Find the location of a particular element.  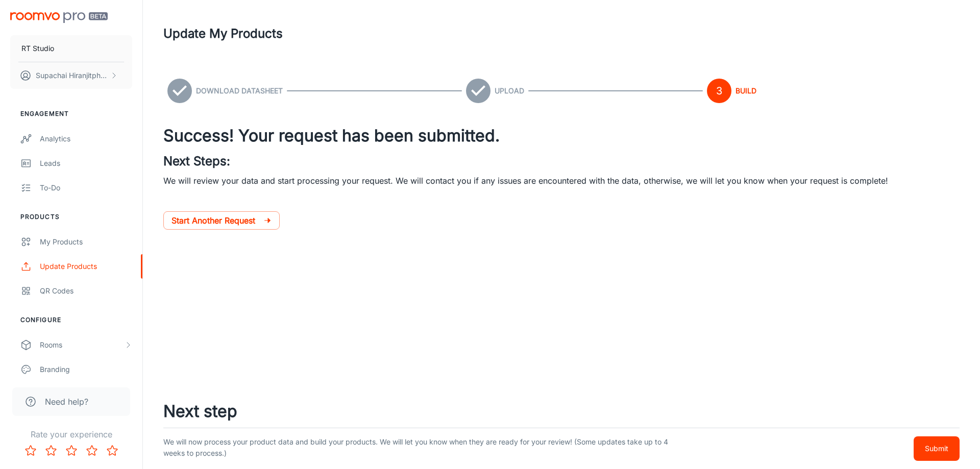

div: Leads is located at coordinates (86, 164).